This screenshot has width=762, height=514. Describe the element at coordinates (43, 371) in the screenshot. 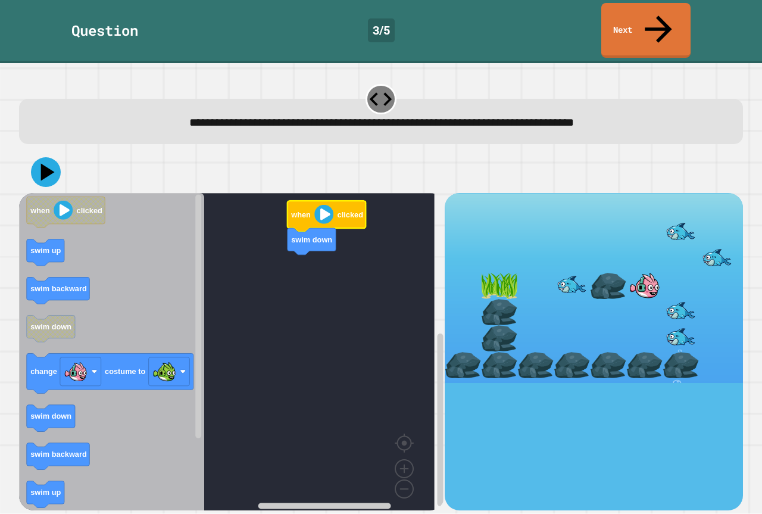

I see `text: change` at that location.